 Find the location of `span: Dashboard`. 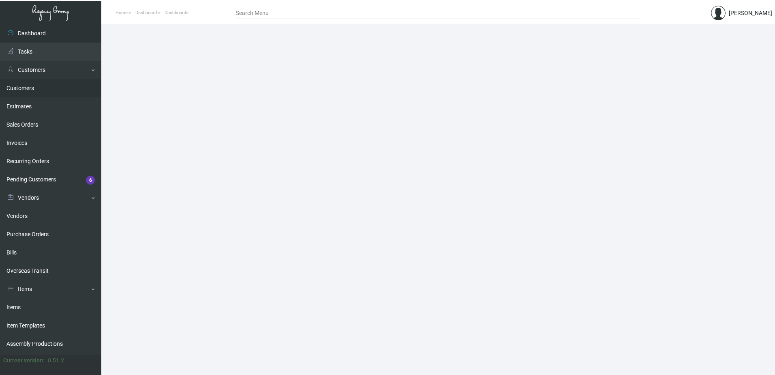

span: Dashboard is located at coordinates (146, 13).